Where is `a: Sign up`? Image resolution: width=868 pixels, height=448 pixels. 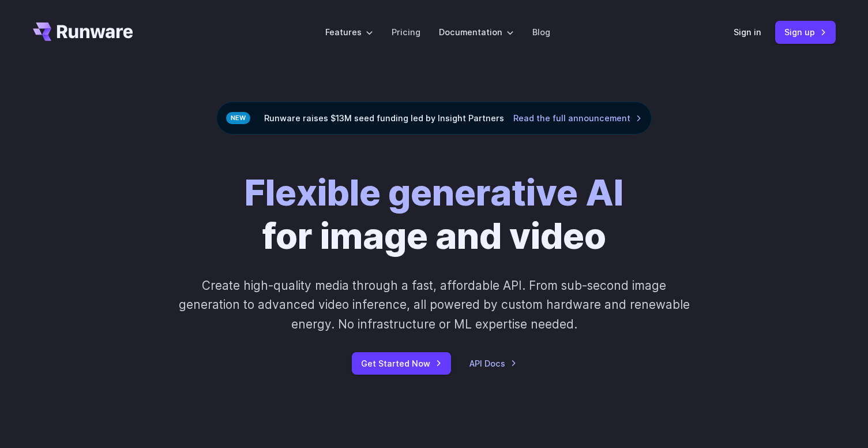
a: Sign up is located at coordinates (805, 32).